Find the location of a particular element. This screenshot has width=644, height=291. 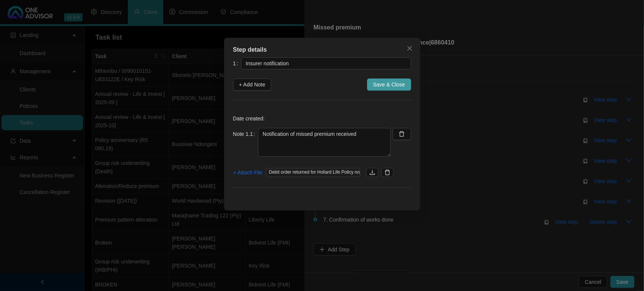

button: + Attach File is located at coordinates (248, 172).